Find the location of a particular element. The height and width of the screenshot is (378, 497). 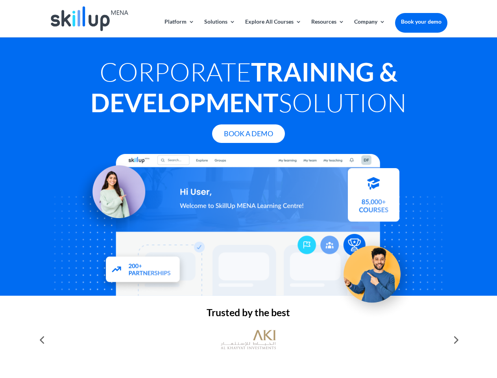

a: Platform is located at coordinates (179, 28).